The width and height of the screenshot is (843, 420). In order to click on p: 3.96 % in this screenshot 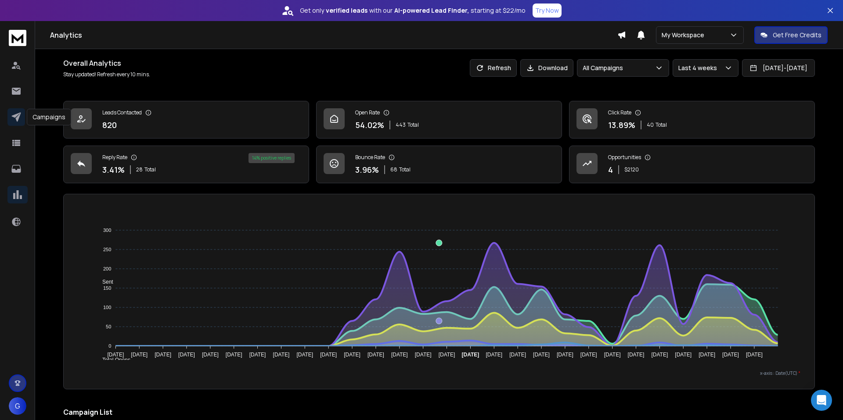, I will do `click(367, 170)`.